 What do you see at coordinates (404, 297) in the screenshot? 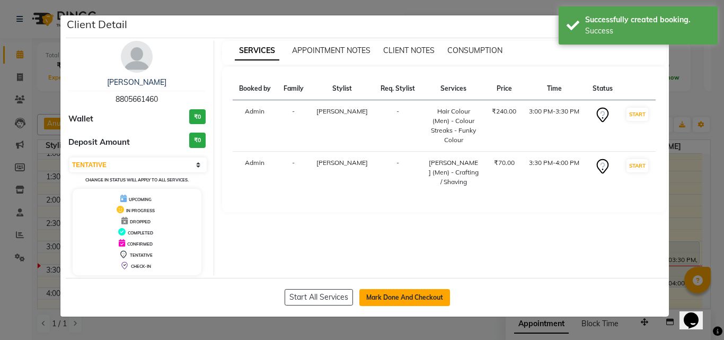
I see `button: Mark Done And Checkout` at bounding box center [404, 297].